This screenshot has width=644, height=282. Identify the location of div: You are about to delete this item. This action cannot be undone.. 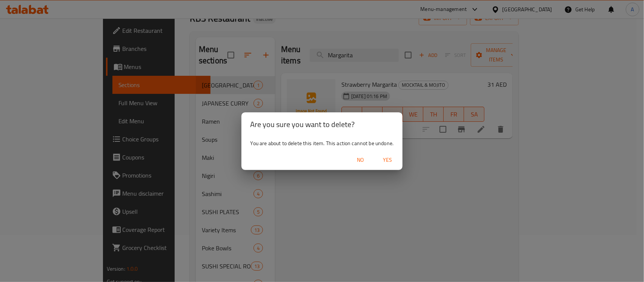
(322, 143).